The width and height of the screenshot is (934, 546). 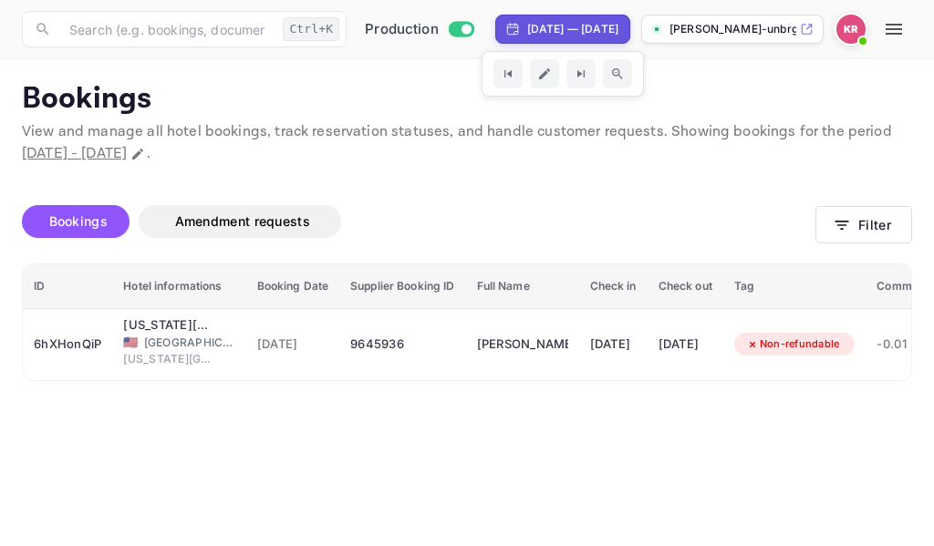 I want to click on button: Zoom out time range, so click(x=617, y=74).